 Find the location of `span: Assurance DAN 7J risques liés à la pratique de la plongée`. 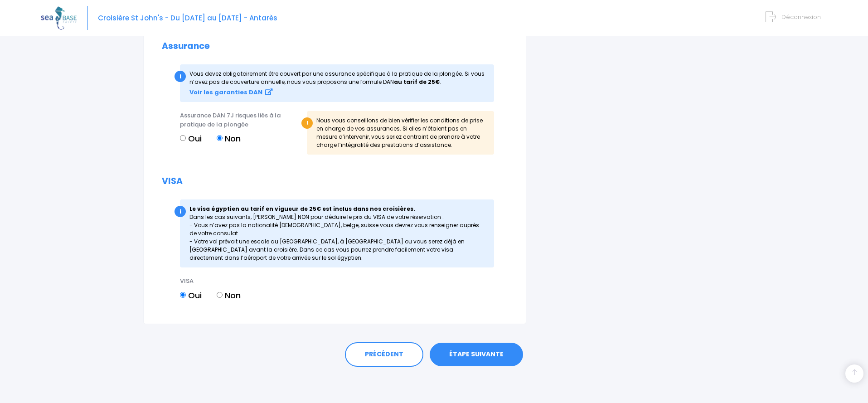

span: Assurance DAN 7J risques liés à la pratique de la plongée is located at coordinates (230, 120).